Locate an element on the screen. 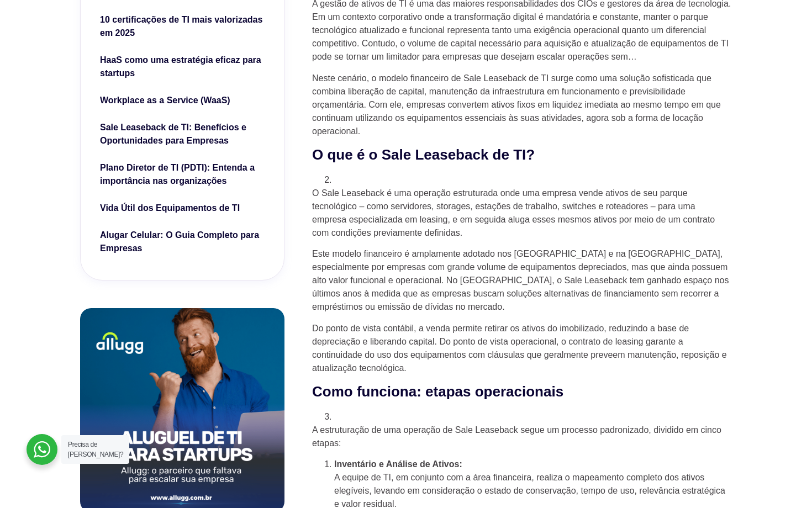 Image resolution: width=812 pixels, height=508 pixels. span: Alugar Celular: O Guia Completo para Empresas is located at coordinates (182, 243).